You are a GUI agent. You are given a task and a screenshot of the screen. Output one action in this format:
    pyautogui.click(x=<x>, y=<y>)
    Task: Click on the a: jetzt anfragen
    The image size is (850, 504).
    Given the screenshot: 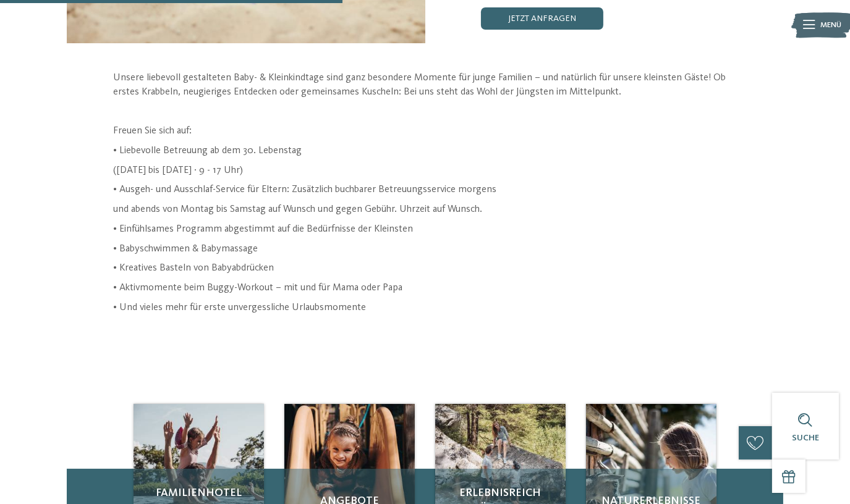 What is the action you would take?
    pyautogui.click(x=542, y=18)
    